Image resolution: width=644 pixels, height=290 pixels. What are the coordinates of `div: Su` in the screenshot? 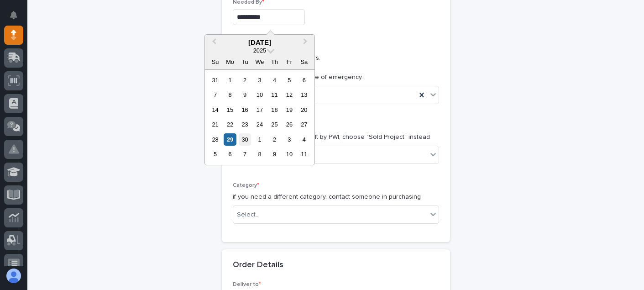 It's located at (215, 61).